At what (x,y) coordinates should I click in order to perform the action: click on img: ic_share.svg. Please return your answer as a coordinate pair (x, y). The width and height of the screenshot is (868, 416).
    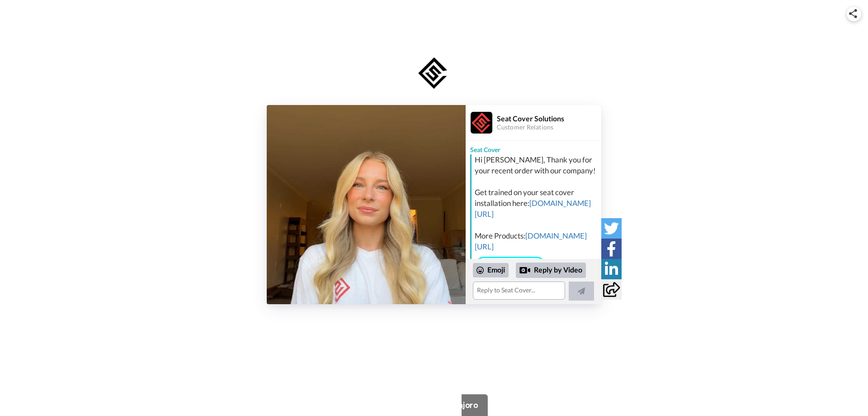
    Looking at the image, I should click on (853, 14).